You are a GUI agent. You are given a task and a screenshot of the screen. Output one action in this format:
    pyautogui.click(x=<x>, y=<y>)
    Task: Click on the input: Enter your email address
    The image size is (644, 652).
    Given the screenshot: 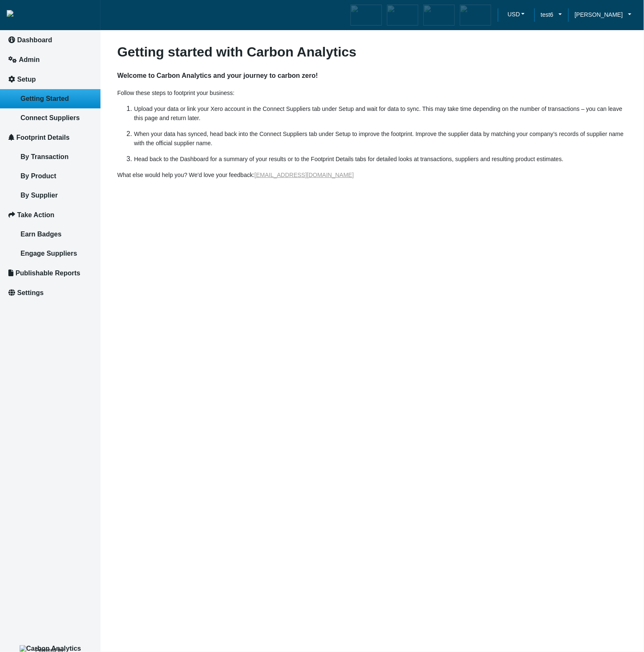 What is the action you would take?
    pyautogui.click(x=81, y=112)
    